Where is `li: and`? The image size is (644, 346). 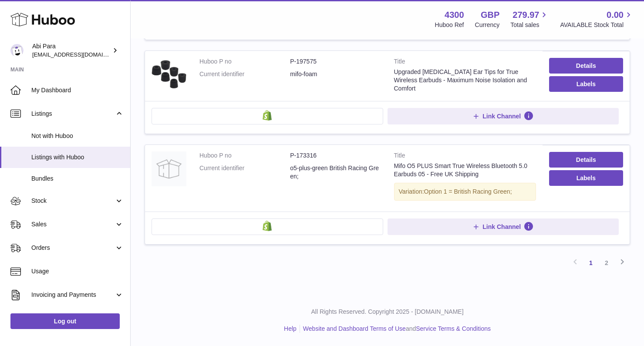
li: and is located at coordinates (395, 328).